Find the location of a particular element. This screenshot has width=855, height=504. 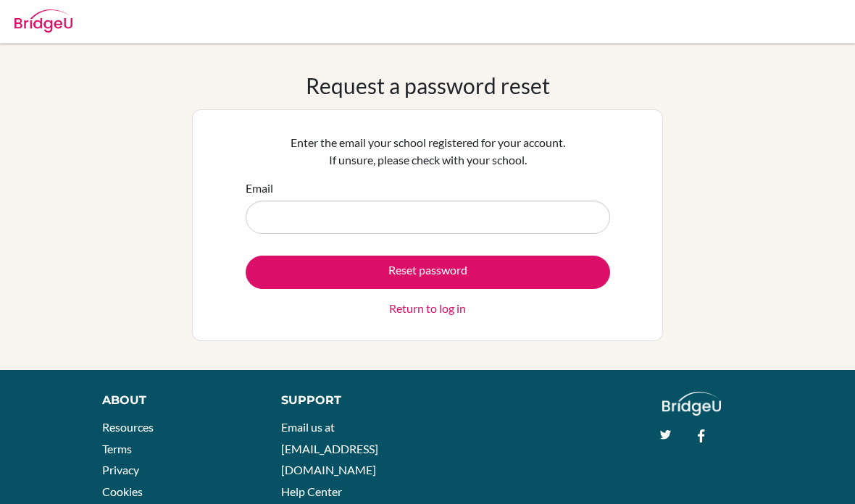

a: Return to log in is located at coordinates (428, 309).